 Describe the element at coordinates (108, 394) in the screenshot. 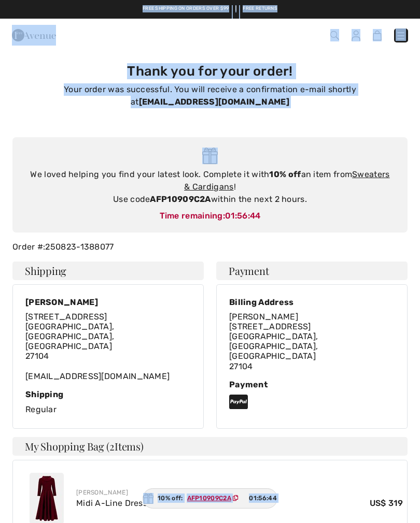

I see `div: Shipping` at that location.